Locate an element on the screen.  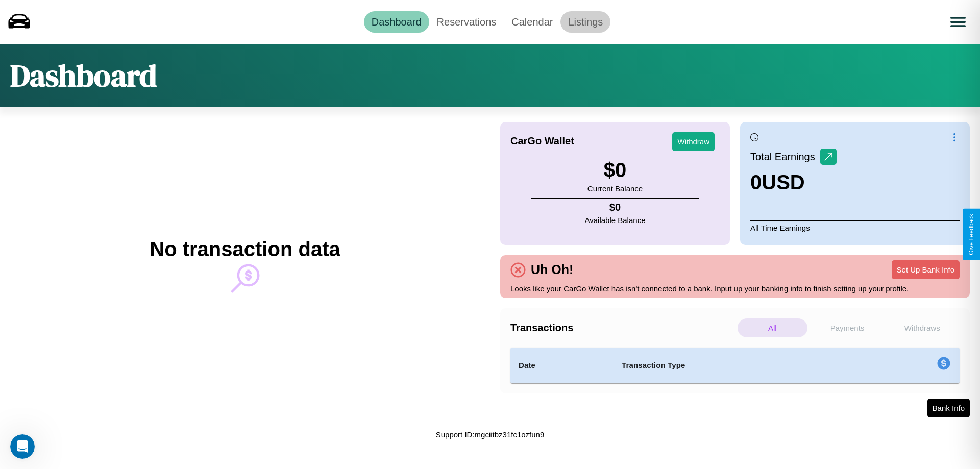
a: Reservations is located at coordinates (467, 22).